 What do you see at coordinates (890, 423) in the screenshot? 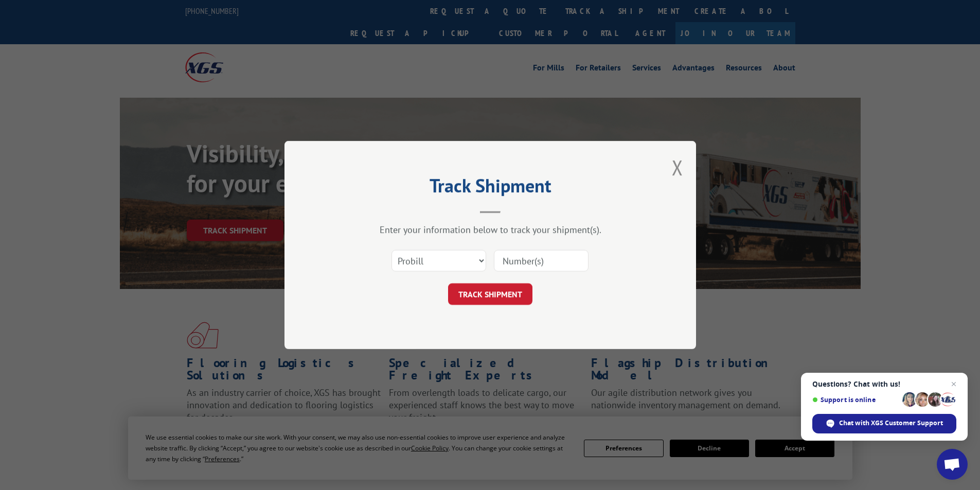
I see `span: Chat with XGS Customer Support` at bounding box center [890, 423].